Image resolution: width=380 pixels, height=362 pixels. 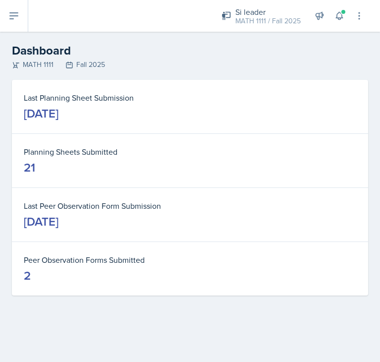 I want to click on dt: Peer Observation Forms Submitted, so click(x=190, y=260).